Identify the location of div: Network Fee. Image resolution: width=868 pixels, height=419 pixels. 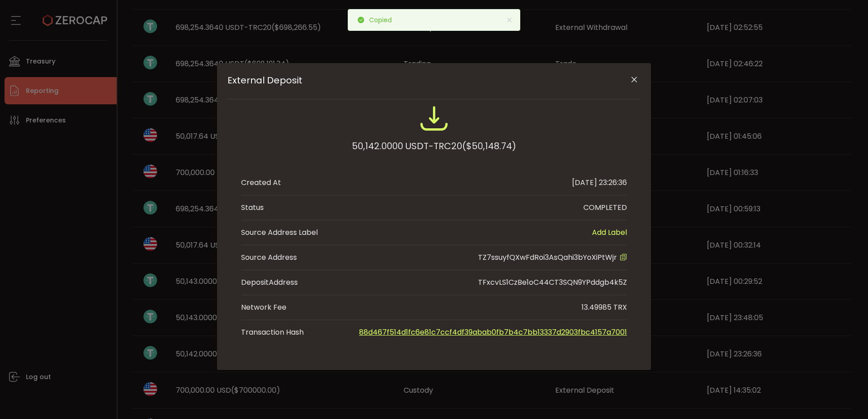
(264, 308).